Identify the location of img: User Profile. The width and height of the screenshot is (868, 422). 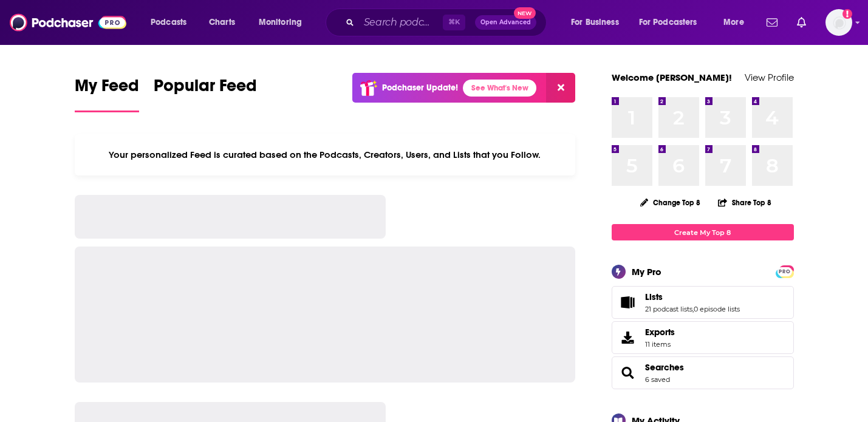
(839, 23).